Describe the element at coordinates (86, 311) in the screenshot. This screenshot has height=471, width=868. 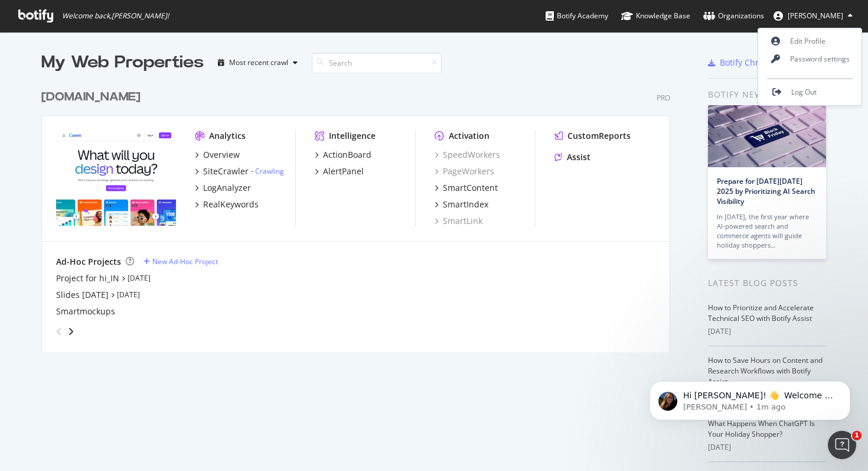
I see `a: Smartmockups` at that location.